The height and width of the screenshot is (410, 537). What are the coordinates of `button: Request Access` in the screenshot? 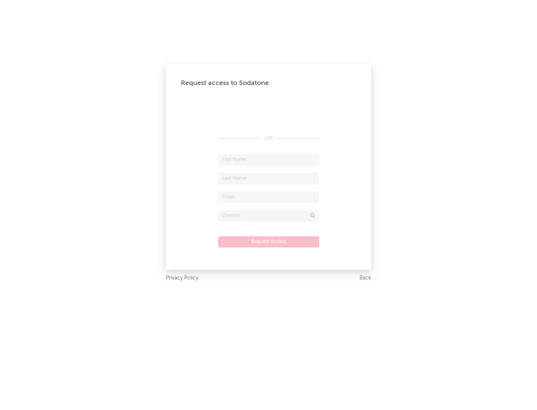 It's located at (269, 242).